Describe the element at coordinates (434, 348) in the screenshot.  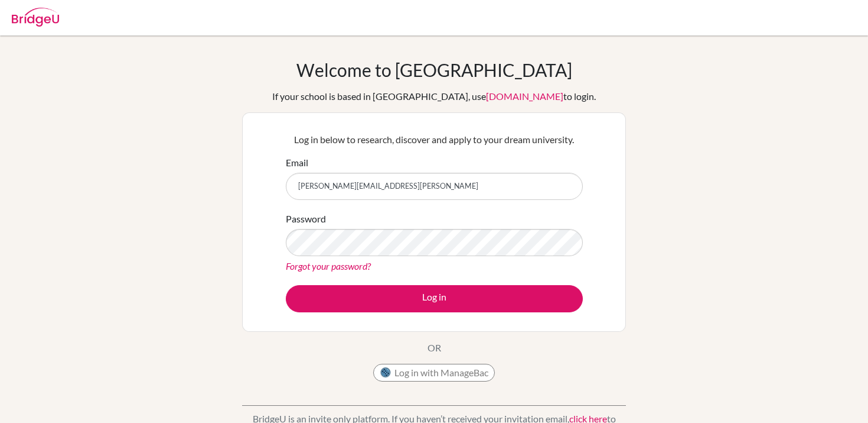
I see `p: OR` at that location.